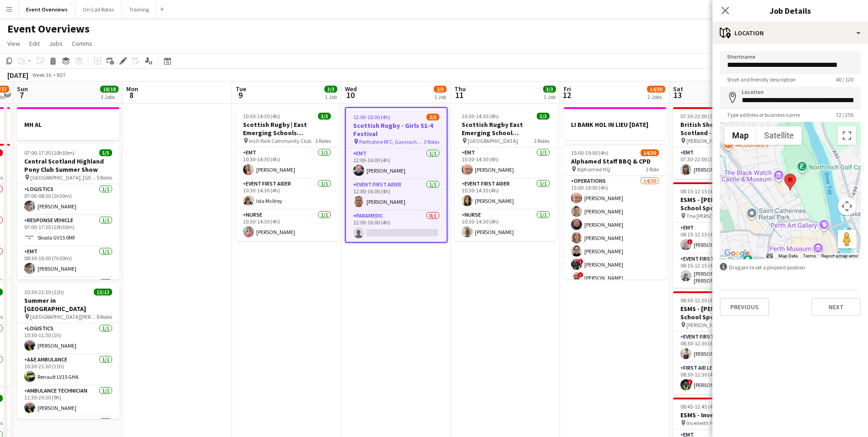 The image size is (868, 437). Describe the element at coordinates (49, 153) in the screenshot. I see `span: 07:00-17:30 (10h30m)` at that location.